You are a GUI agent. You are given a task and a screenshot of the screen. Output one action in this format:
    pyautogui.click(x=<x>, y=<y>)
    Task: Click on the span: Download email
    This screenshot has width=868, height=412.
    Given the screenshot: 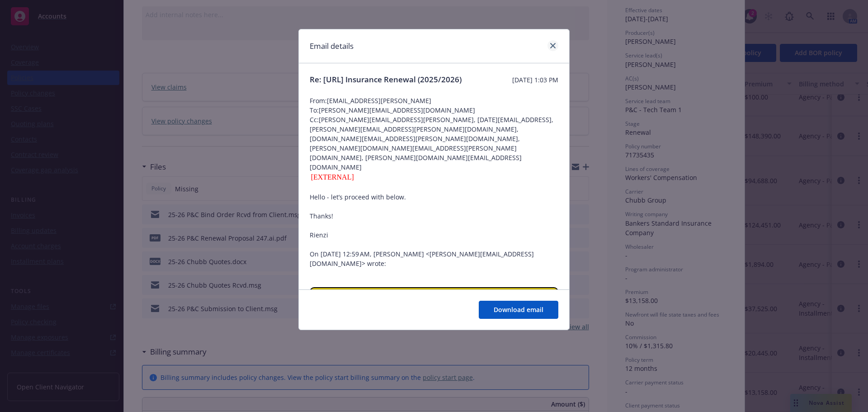 What is the action you would take?
    pyautogui.click(x=519, y=309)
    